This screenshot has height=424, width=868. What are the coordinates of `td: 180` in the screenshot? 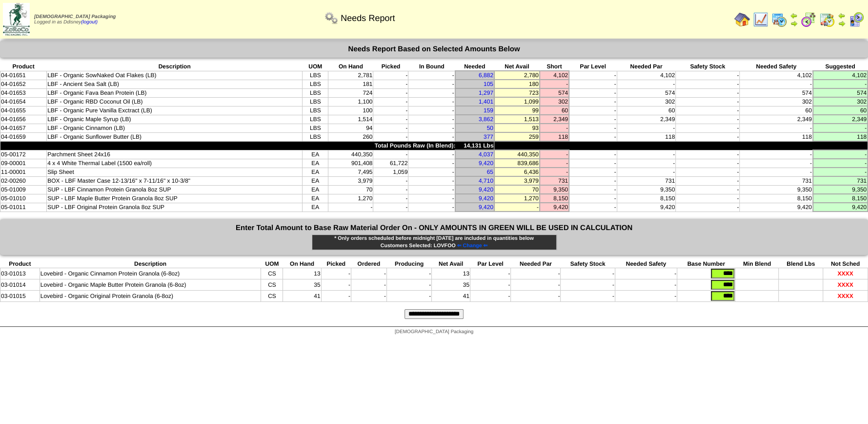 It's located at (517, 84).